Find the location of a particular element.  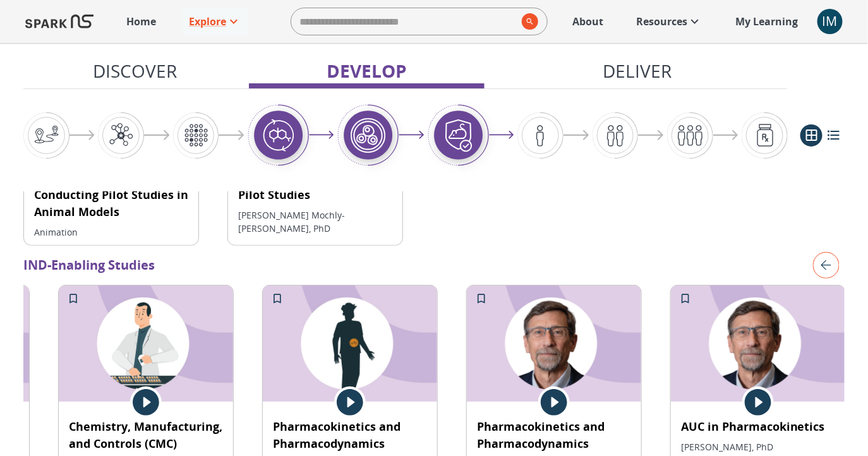

p: Resources is located at coordinates (662, 21).